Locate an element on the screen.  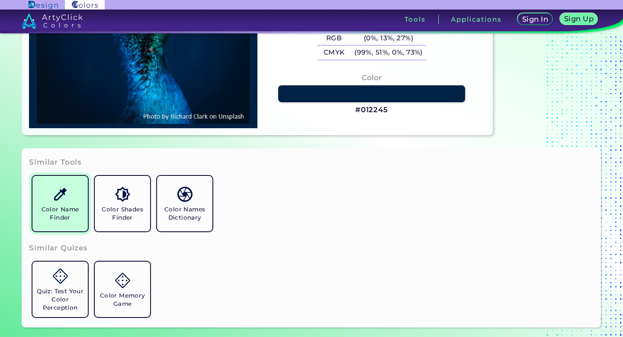
h5: (99%, 51%, 0%, 73%) is located at coordinates (388, 52).